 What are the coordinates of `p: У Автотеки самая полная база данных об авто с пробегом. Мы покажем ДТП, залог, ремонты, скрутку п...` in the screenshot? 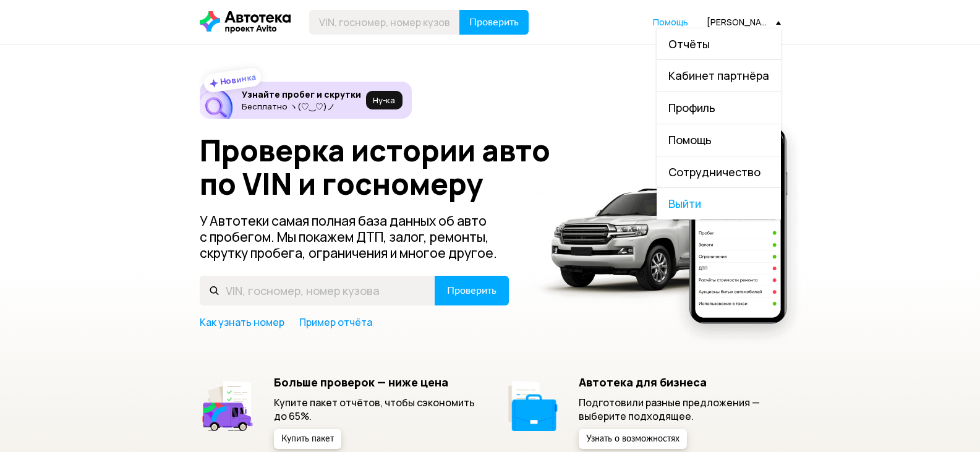 It's located at (355, 237).